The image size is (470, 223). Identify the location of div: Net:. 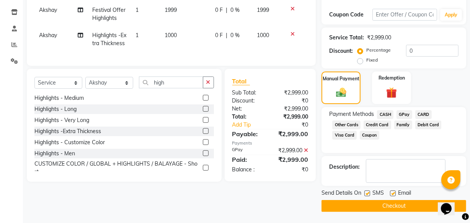
(249, 109).